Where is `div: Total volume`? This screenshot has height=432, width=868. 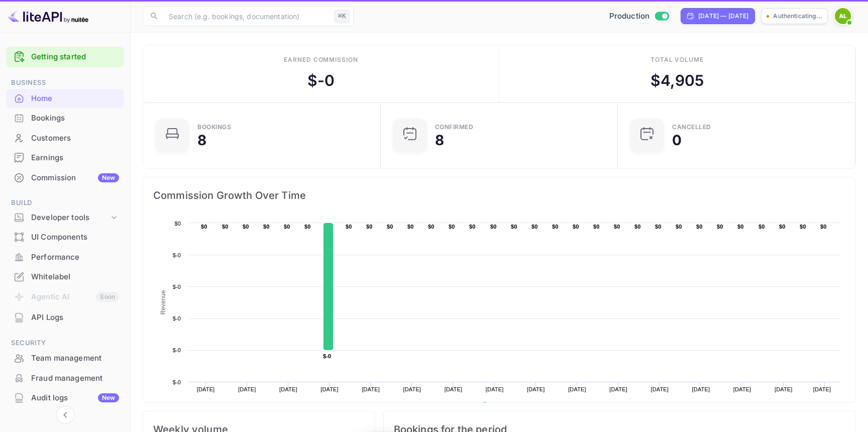 div: Total volume is located at coordinates (677, 60).